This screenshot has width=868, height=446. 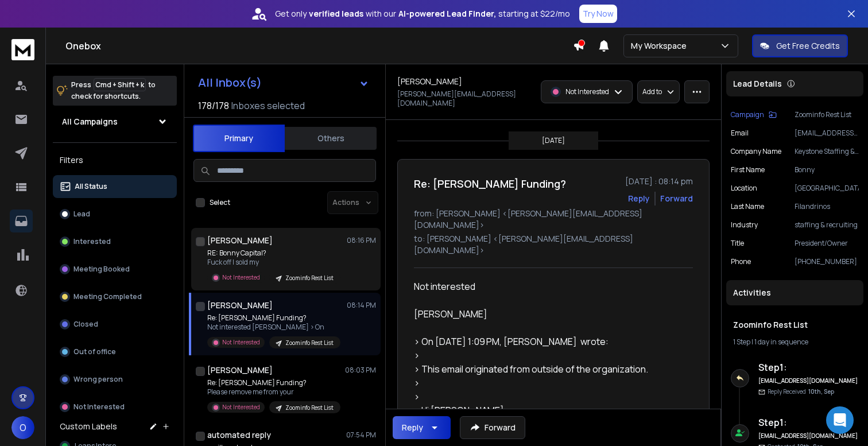 What do you see at coordinates (598, 14) in the screenshot?
I see `button: Try Now` at bounding box center [598, 14].